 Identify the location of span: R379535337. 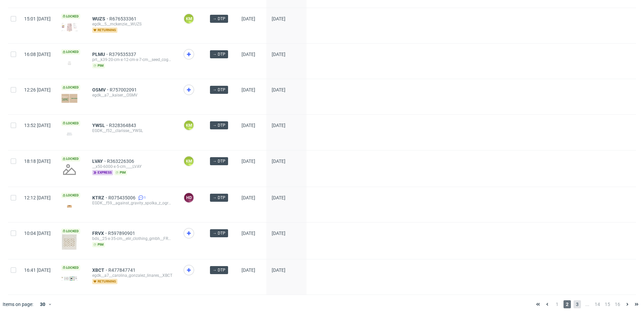
(123, 54).